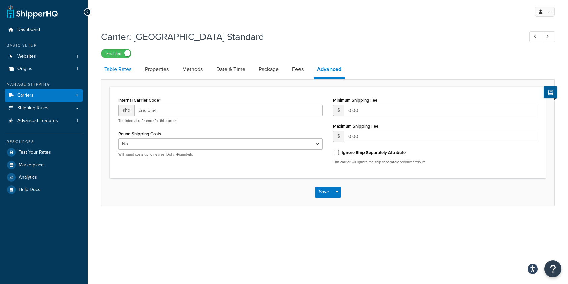 This screenshot has height=284, width=568. Describe the element at coordinates (44, 165) in the screenshot. I see `li: Marketplace` at that location.